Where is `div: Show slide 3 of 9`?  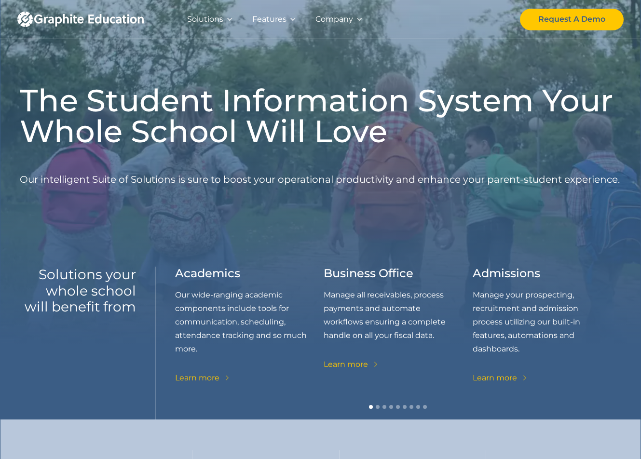
div: Show slide 3 of 9 is located at coordinates (384, 407).